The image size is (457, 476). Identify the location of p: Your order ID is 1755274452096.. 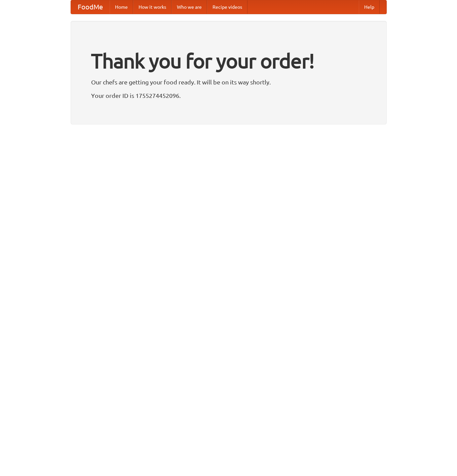
(229, 95).